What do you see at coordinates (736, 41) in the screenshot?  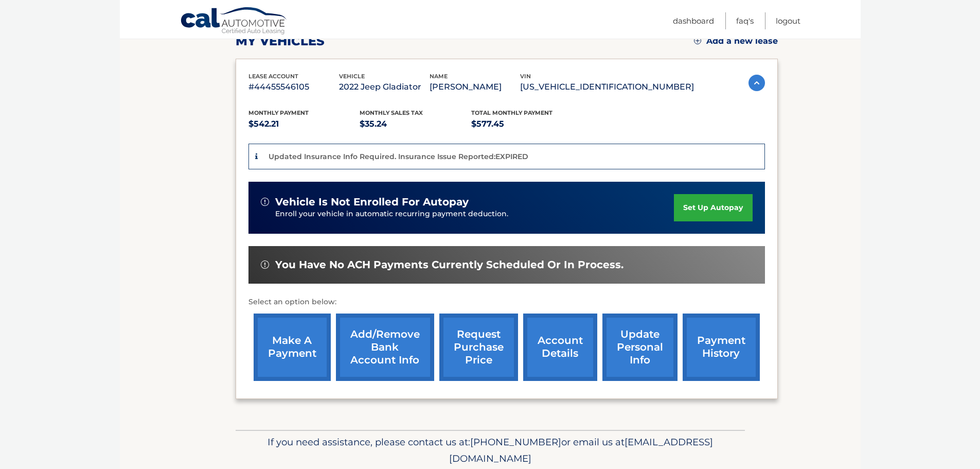 I see `a: Add a new lease` at bounding box center [736, 41].